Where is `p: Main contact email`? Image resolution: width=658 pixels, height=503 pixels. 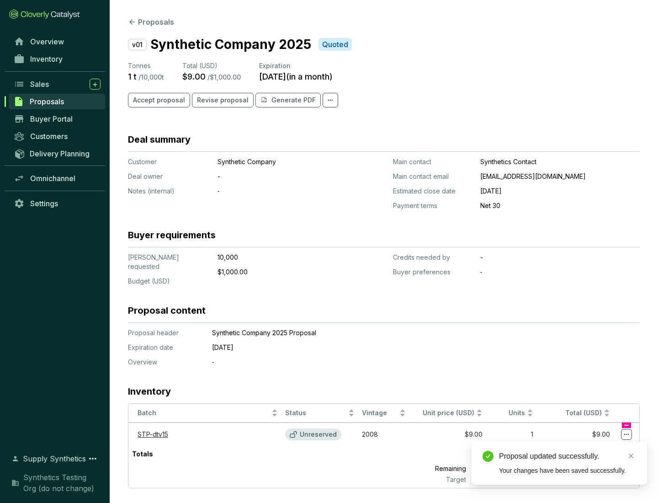
p: Main contact email is located at coordinates (433, 176).